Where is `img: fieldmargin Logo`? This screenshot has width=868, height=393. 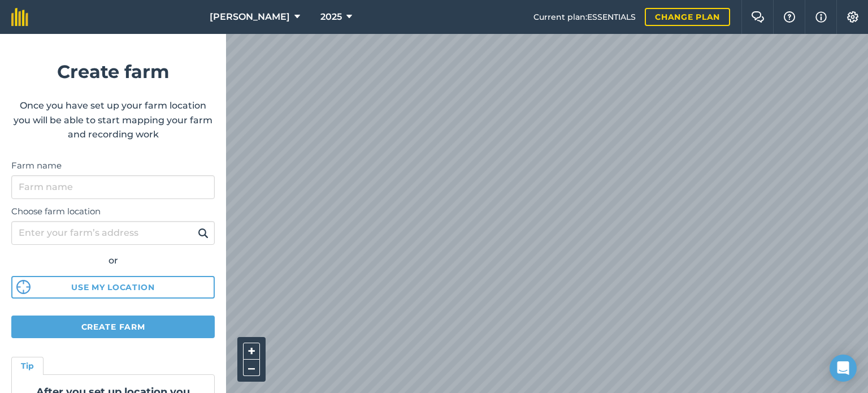 img: fieldmargin Logo is located at coordinates (20, 17).